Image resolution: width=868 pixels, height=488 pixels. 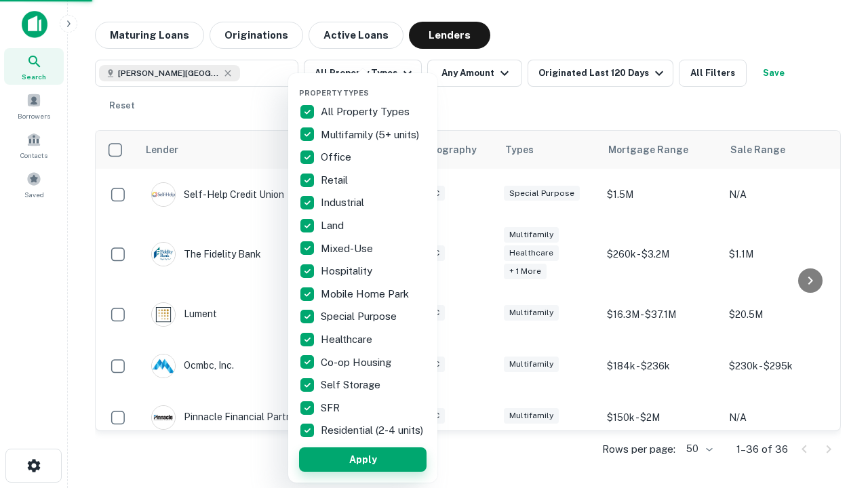 I want to click on p: Special Purpose, so click(x=360, y=316).